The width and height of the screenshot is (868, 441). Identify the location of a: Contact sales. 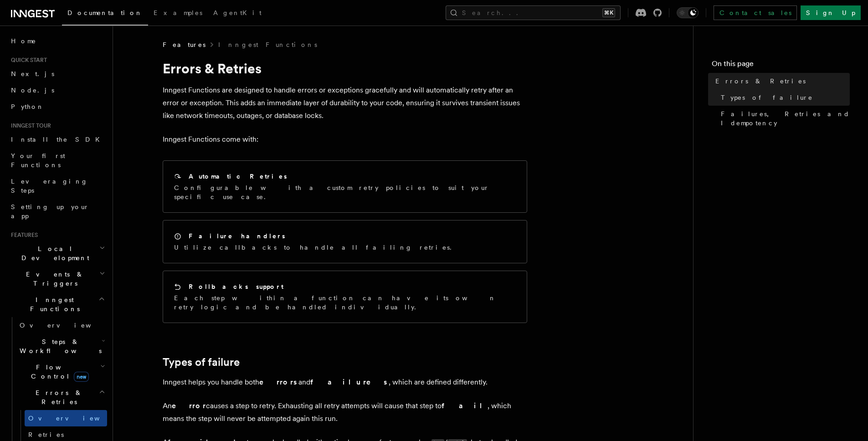
(755, 13).